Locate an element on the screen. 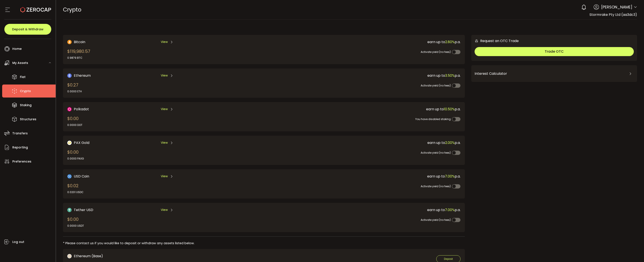  span: Reporting is located at coordinates (20, 147).